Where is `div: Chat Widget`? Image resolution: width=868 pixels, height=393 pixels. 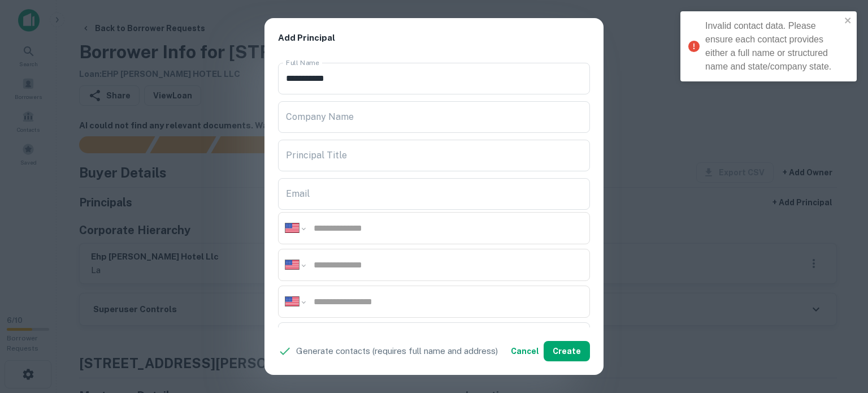 div: Chat Widget is located at coordinates (840, 330).